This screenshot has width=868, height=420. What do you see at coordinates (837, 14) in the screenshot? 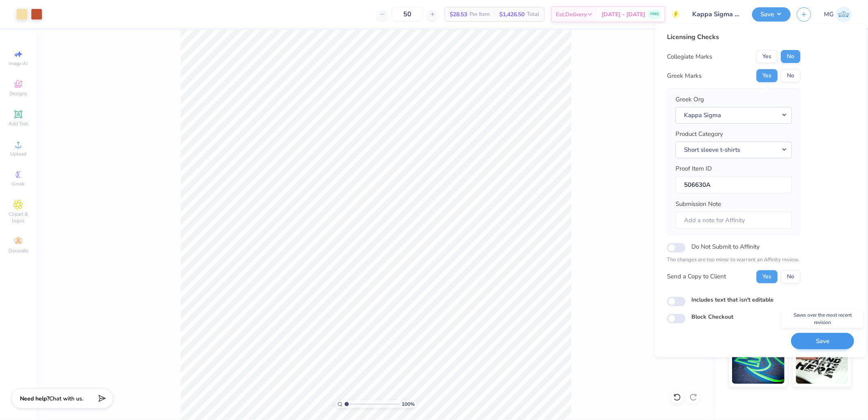
I see `a: MG` at bounding box center [837, 14].